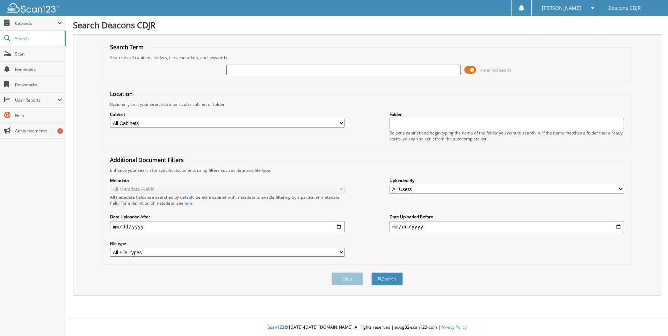 The image size is (668, 336). What do you see at coordinates (38, 38) in the screenshot?
I see `span: Search` at bounding box center [38, 38].